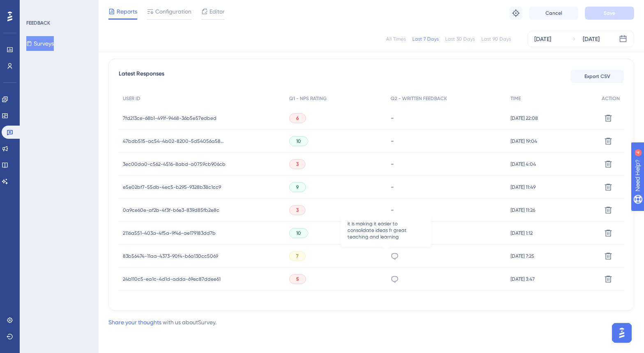  I want to click on span: TIME, so click(515, 99).